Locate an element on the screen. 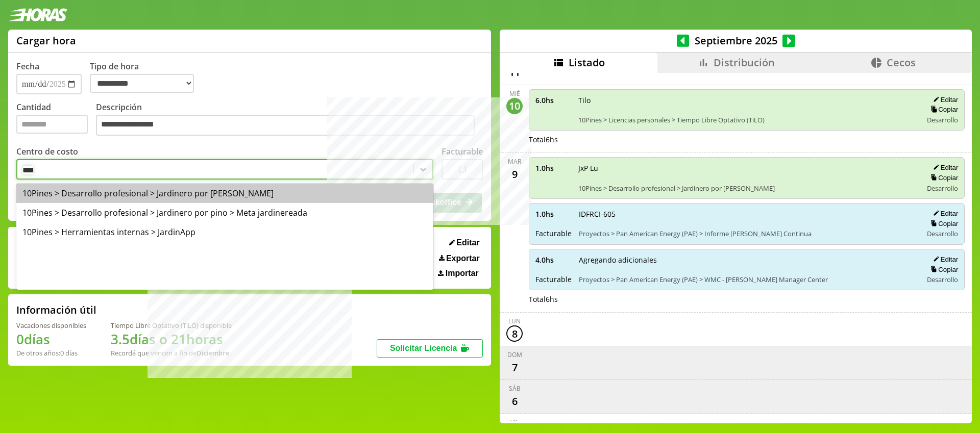 Image resolution: width=980 pixels, height=433 pixels. span: JxP Lu is located at coordinates (747, 168).